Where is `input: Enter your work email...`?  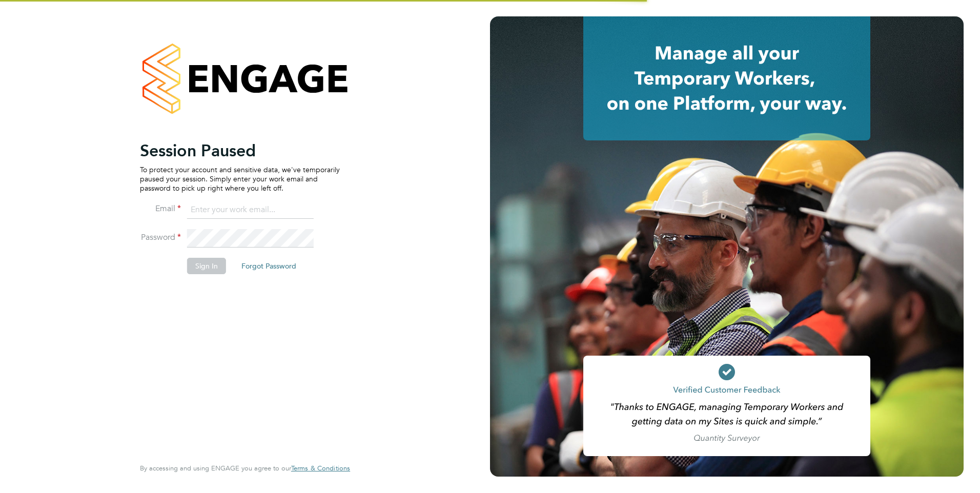
input: Enter your work email... is located at coordinates (250, 210).